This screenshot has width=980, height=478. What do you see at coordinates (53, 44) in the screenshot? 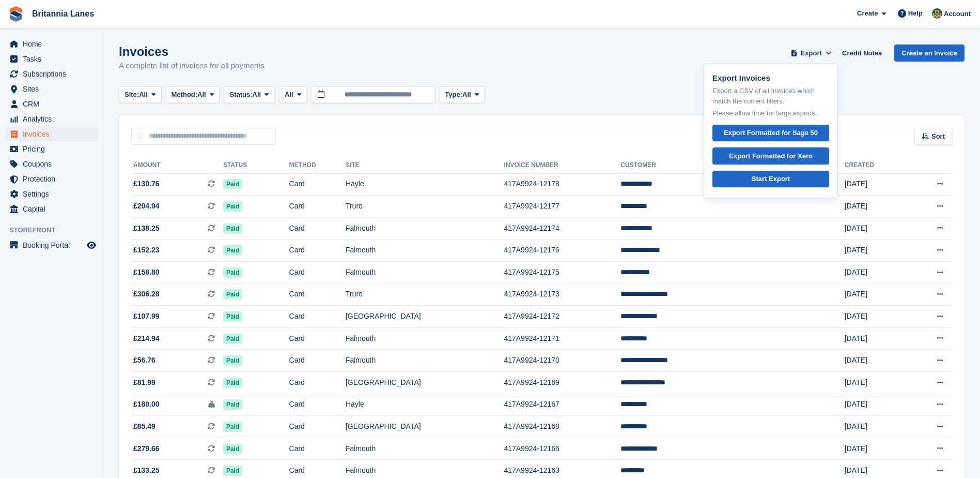
I see `span: Home` at bounding box center [53, 44].